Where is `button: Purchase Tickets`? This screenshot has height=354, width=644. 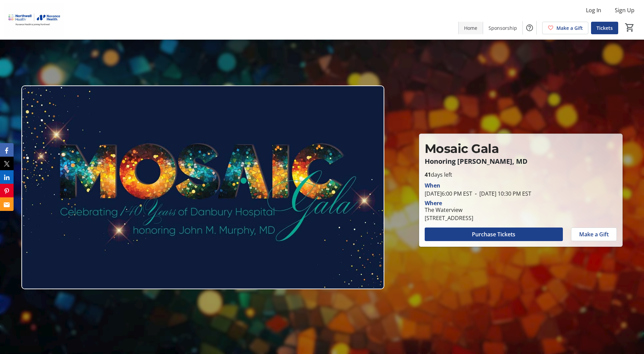 button: Purchase Tickets is located at coordinates (493, 234).